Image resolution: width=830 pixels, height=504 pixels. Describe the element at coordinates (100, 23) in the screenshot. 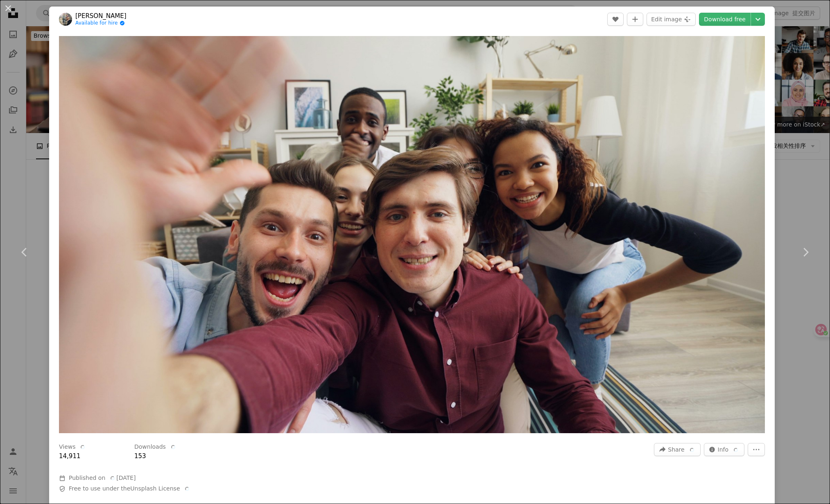

I see `a: Available for hire` at that location.